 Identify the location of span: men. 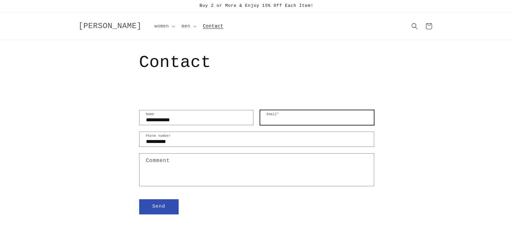
(186, 26).